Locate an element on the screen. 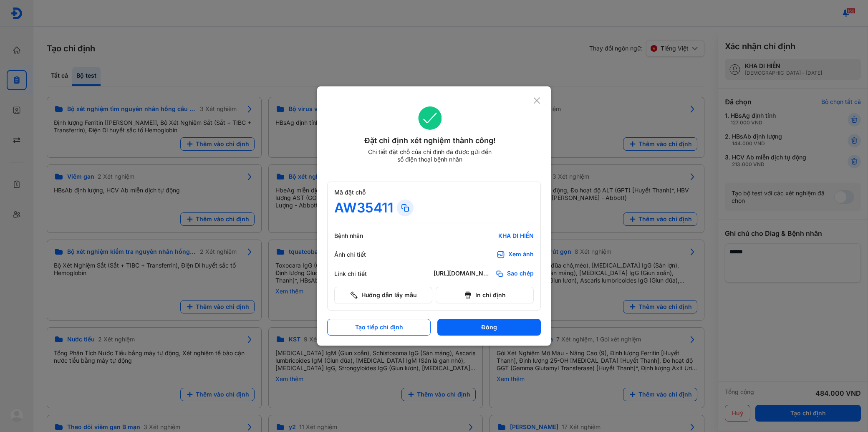  div: Bệnh nhân is located at coordinates (359, 236).